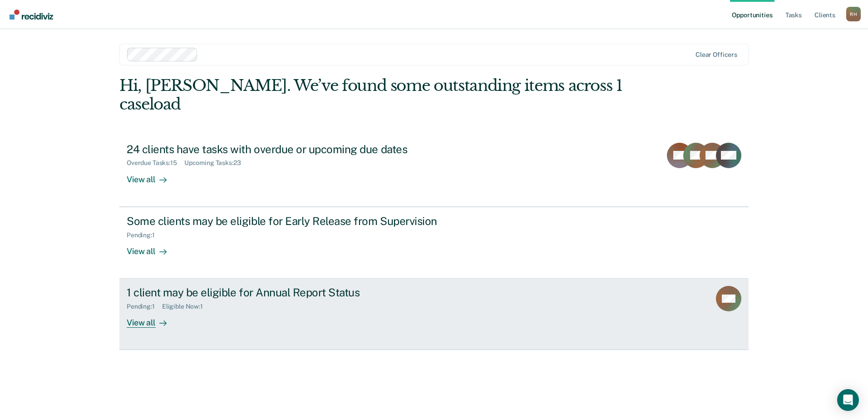 The width and height of the screenshot is (868, 420). Describe the element at coordinates (216, 163) in the screenshot. I see `div: Upcoming Tasks : 23` at that location.